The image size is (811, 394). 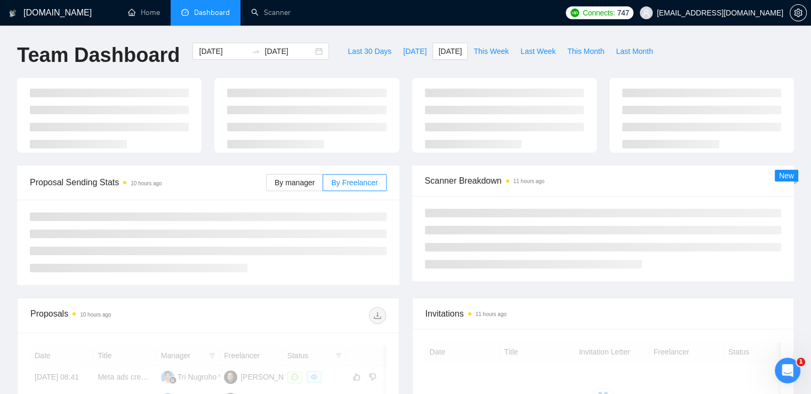 What do you see at coordinates (148, 182) in the screenshot?
I see `span: Proposal Sending Stats` at bounding box center [148, 182].